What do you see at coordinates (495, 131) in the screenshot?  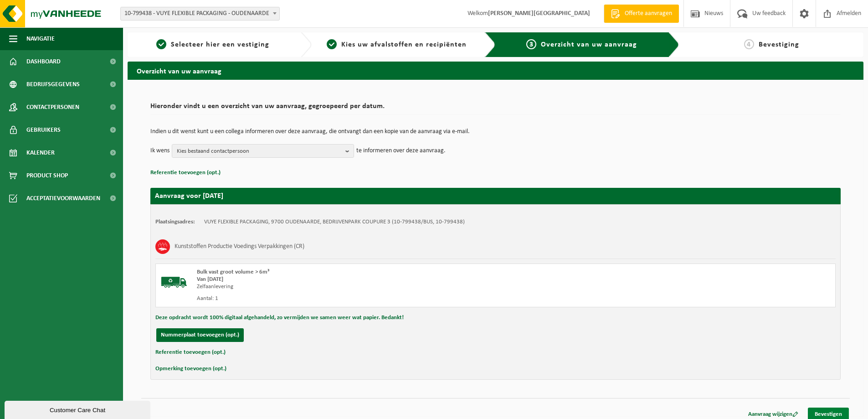 I see `p: Indien u dit wenst kunt u een collega informeren over deze aanvraag, die ontvangt dan een kopie v...` at bounding box center [495, 131].